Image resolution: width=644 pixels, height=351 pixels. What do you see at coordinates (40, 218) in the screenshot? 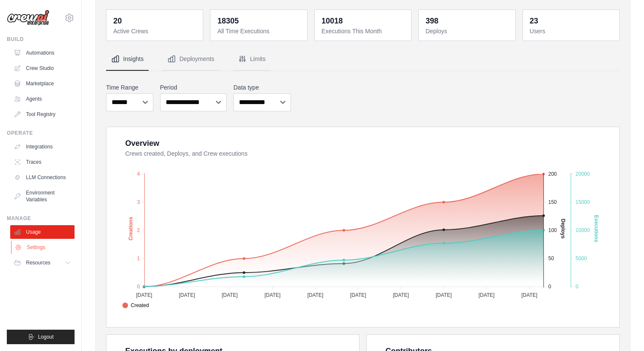
I see `div: Manage` at bounding box center [40, 218].